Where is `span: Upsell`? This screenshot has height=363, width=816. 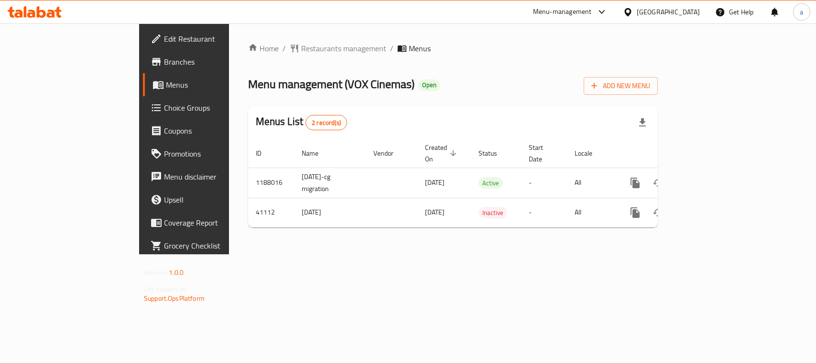
span: Upsell is located at coordinates (216, 199).